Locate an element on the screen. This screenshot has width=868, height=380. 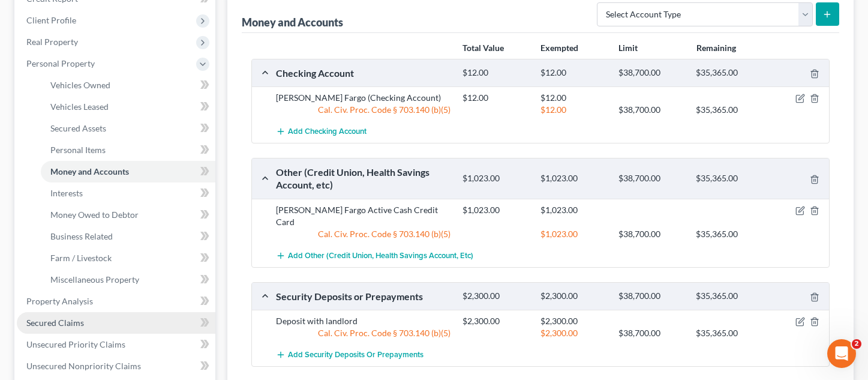
span: Vehicles Leased is located at coordinates (79, 106).